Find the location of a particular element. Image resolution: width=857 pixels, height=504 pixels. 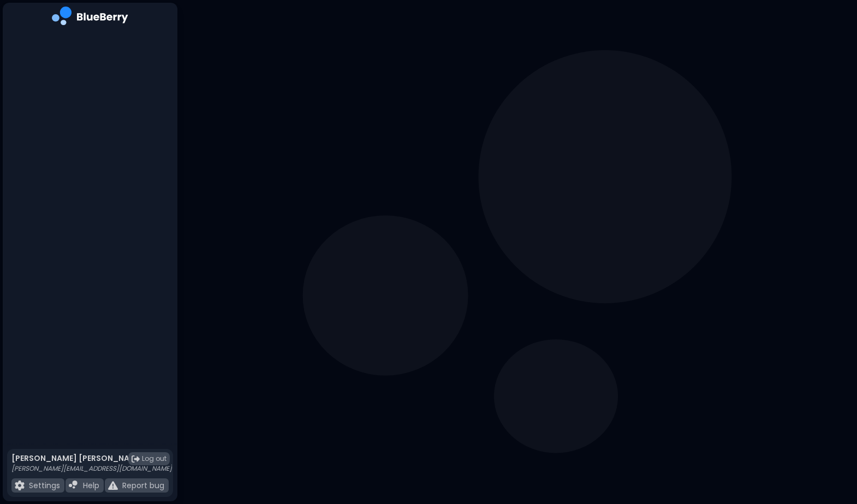

img: logout is located at coordinates (136, 459).